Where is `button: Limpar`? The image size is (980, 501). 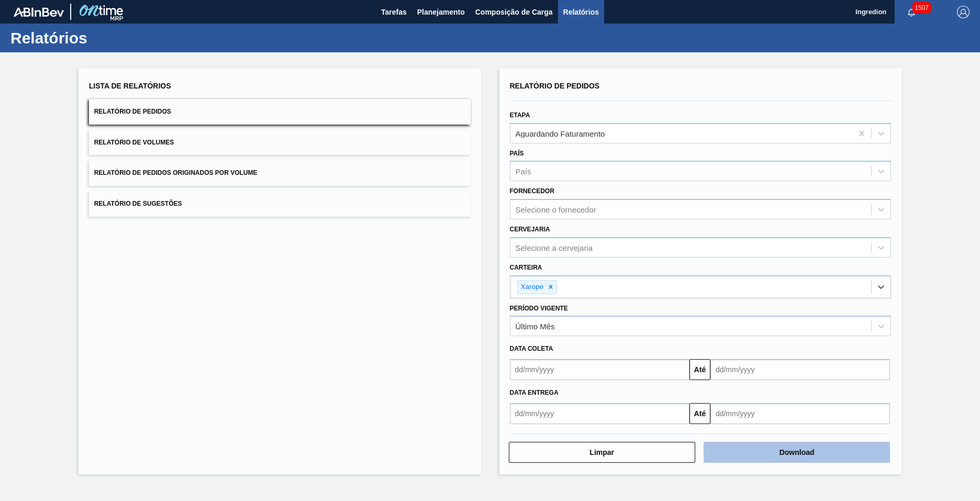
button: Limpar is located at coordinates (602, 452).